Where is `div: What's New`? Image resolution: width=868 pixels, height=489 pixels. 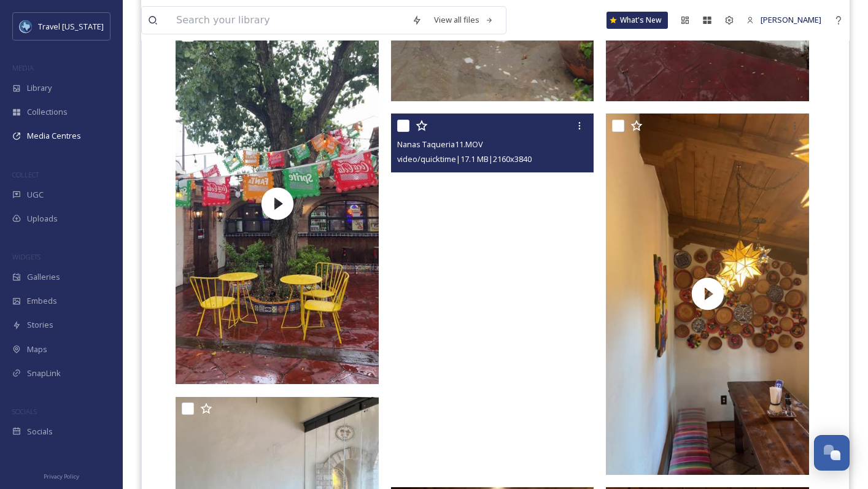
div: What's New is located at coordinates (637, 20).